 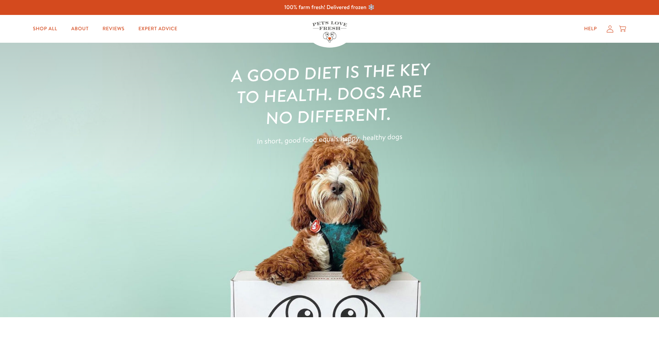 What do you see at coordinates (113, 29) in the screenshot?
I see `a: Reviews` at bounding box center [113, 29].